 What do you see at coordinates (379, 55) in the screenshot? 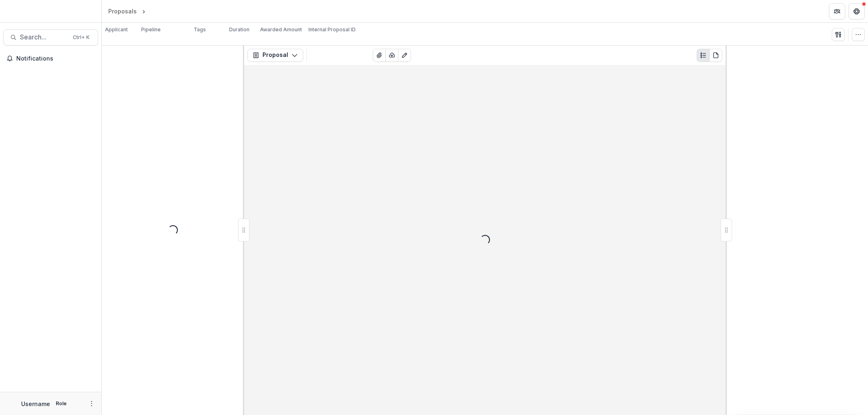
I see `button: View Attached Files` at bounding box center [379, 55].